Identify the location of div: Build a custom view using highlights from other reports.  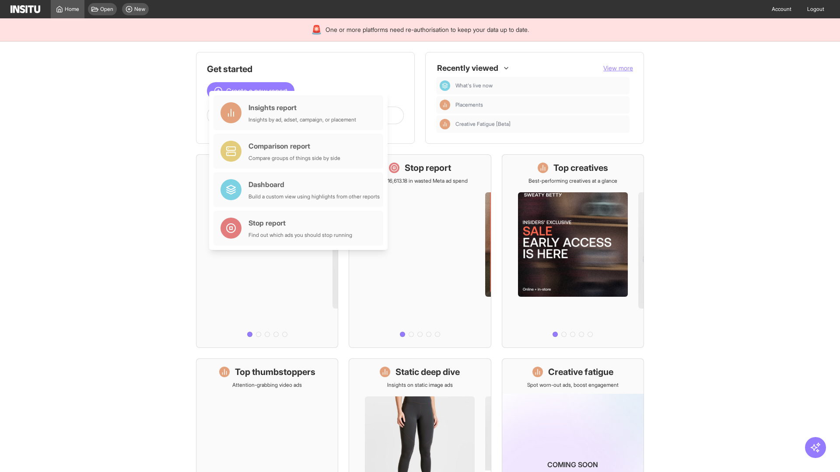
(314, 197).